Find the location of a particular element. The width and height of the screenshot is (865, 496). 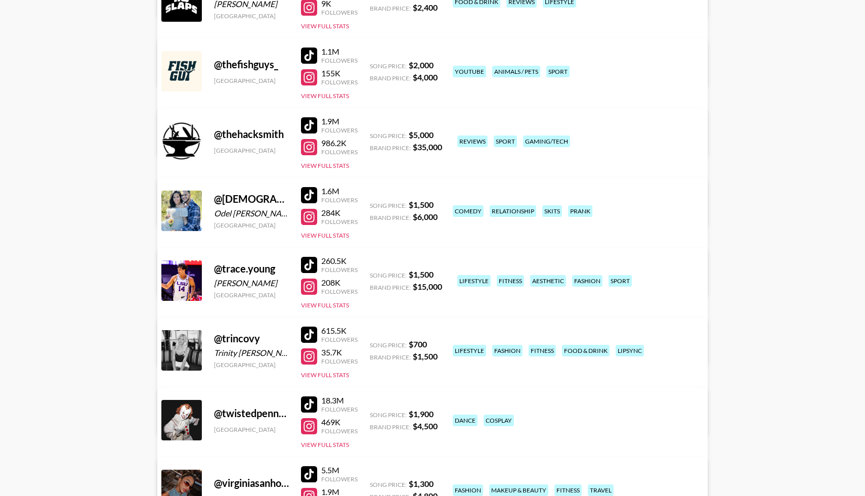

div: 615.5K is located at coordinates (339, 331).